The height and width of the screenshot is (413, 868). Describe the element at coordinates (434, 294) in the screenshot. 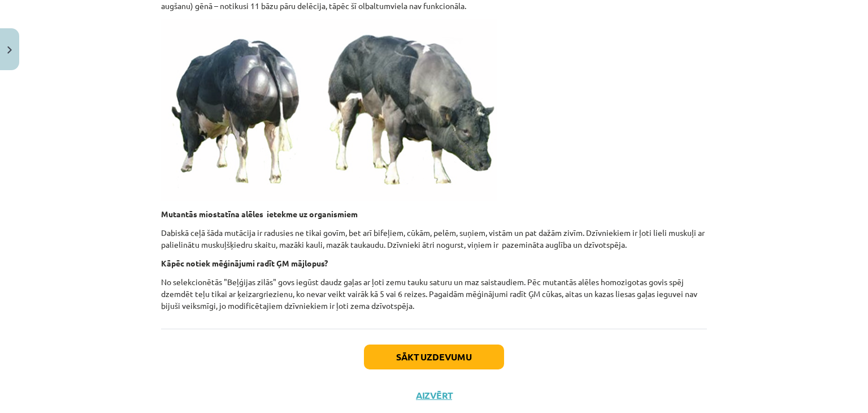

I see `p: No selekcionētās "Beļģijas zilās" govs iegūst daudz gaļas ar ļoti zemu tauku saturu un maz saista...` at that location.